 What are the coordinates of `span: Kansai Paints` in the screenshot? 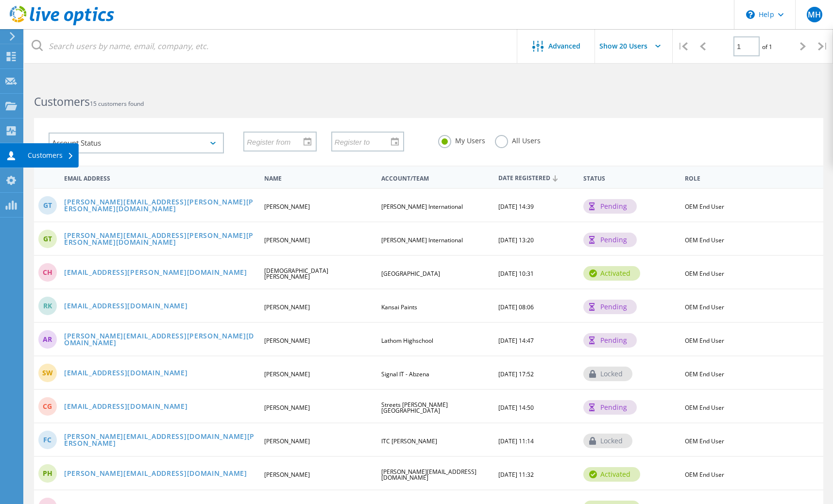 It's located at (400, 307).